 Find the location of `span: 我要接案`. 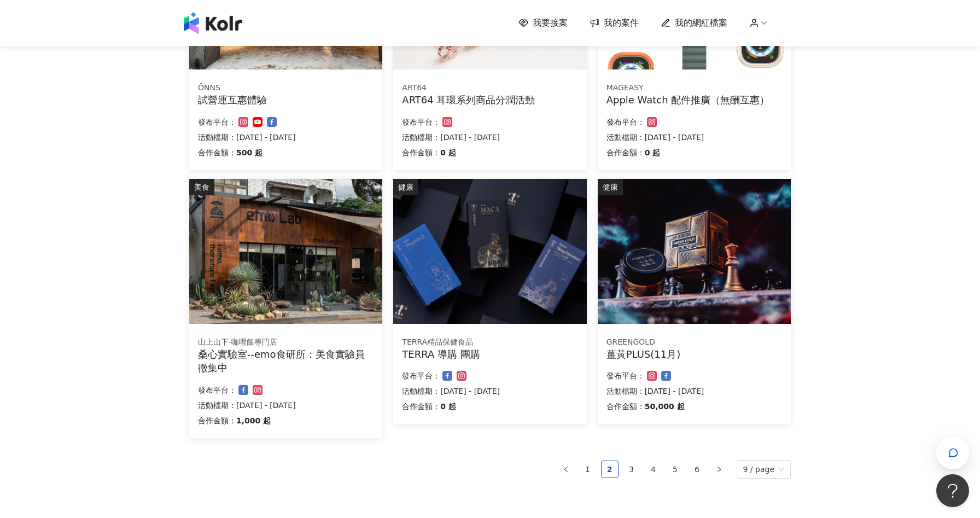

span: 我要接案 is located at coordinates (550, 23).